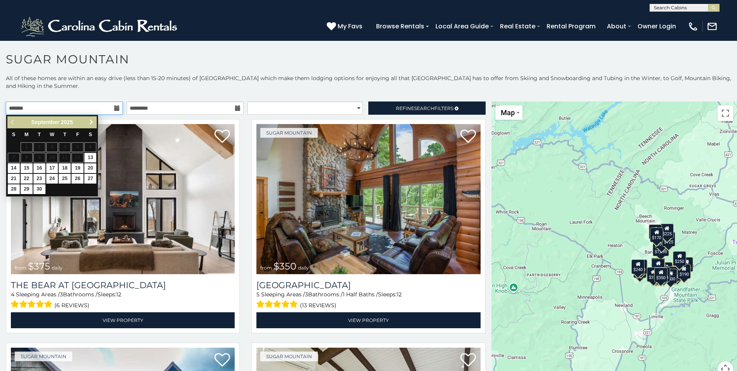  Describe the element at coordinates (667, 231) in the screenshot. I see `div: $225` at that location.